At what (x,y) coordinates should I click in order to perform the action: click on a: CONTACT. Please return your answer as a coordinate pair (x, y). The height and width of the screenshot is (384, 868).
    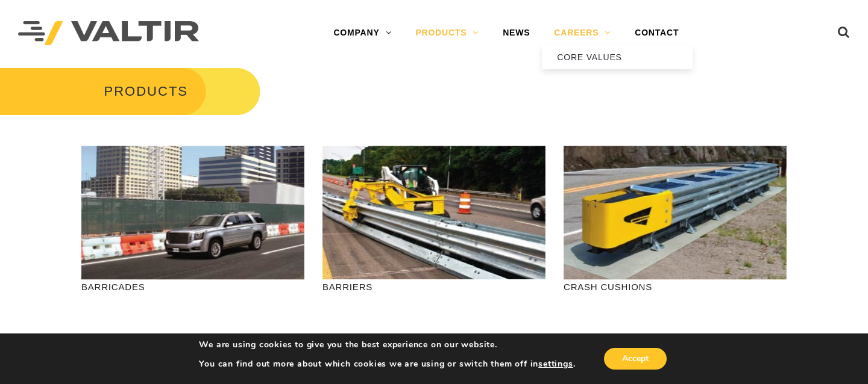
    Looking at the image, I should click on (656, 33).